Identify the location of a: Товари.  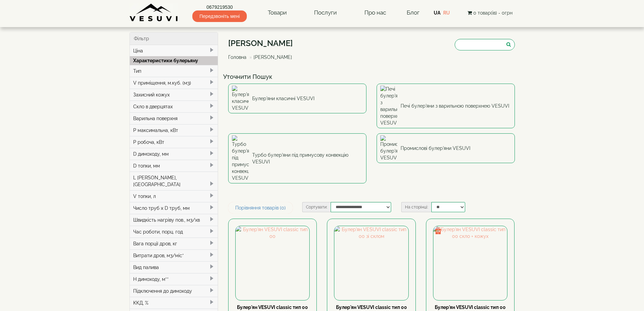
(277, 13).